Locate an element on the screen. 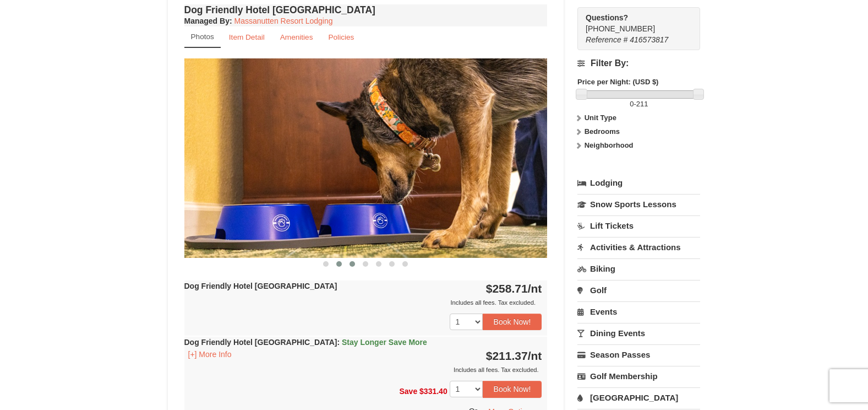 The width and height of the screenshot is (868, 410). strong: $258.71 is located at coordinates (514, 288).